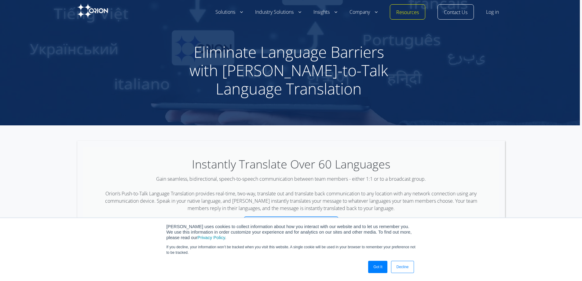 This screenshot has width=582, height=281. What do you see at coordinates (455, 13) in the screenshot?
I see `a: Contact Us` at bounding box center [455, 13].